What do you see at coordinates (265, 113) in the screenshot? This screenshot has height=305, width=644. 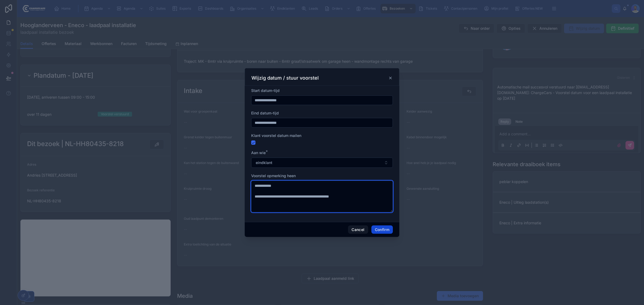 I see `span: Eind datum-tijd` at bounding box center [265, 113].